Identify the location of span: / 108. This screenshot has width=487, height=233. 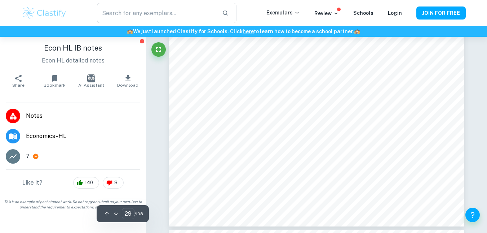
(139, 214).